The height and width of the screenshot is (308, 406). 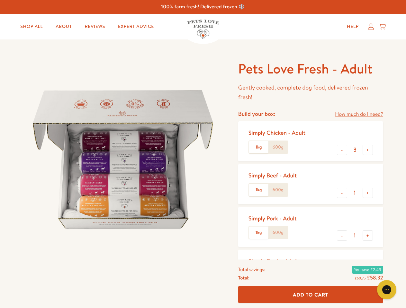 I want to click on a: Reviews, so click(x=94, y=27).